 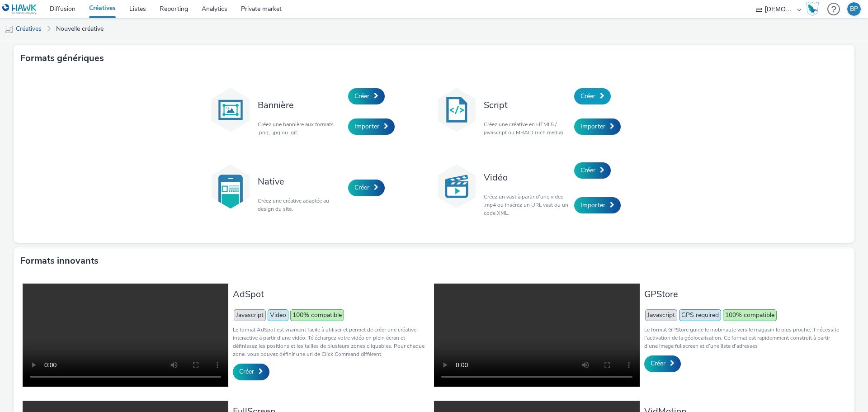 What do you see at coordinates (301, 105) in the screenshot?
I see `h3: Bannière` at bounding box center [301, 105].